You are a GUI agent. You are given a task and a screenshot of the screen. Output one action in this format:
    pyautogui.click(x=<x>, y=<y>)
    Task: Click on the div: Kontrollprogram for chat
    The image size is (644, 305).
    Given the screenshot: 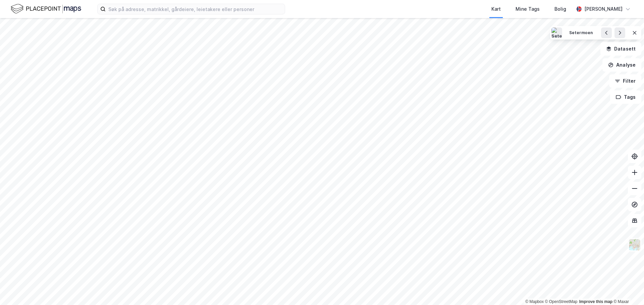 What is the action you would take?
    pyautogui.click(x=627, y=289)
    